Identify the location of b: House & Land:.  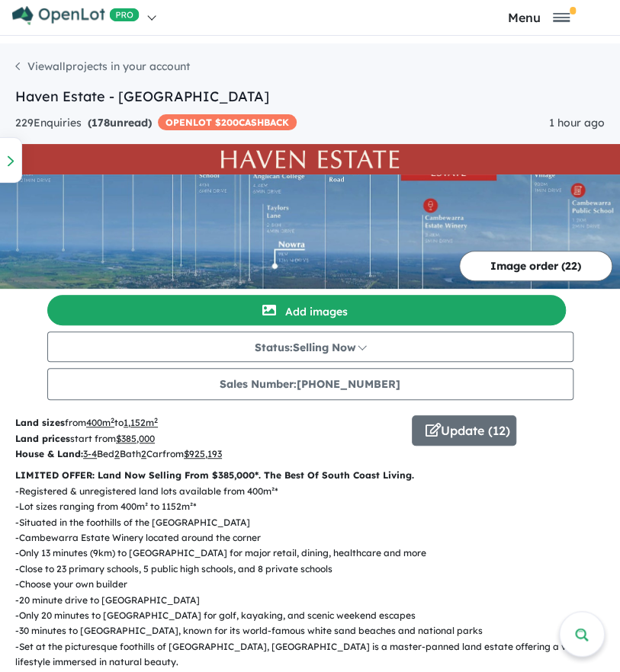
(48, 454).